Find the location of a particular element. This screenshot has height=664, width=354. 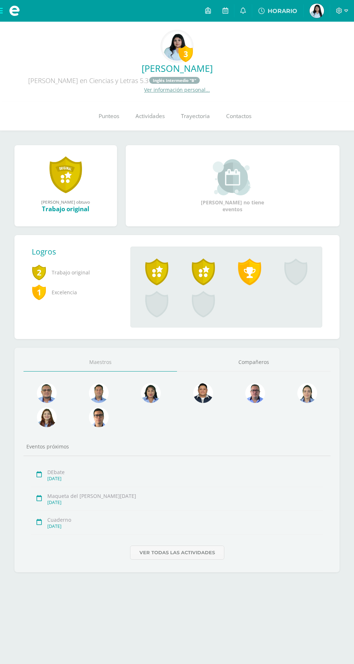

a: Compañeros is located at coordinates (254, 362).